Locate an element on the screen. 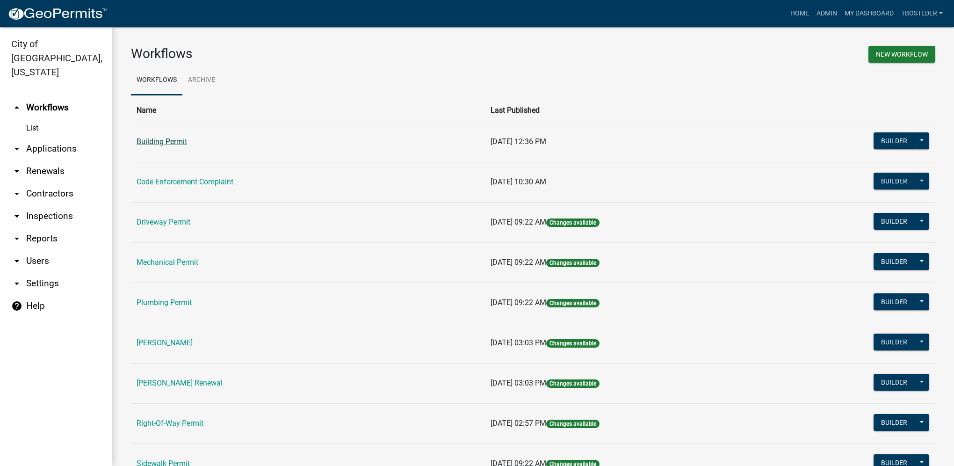 This screenshot has height=466, width=954. a: Home is located at coordinates (800, 14).